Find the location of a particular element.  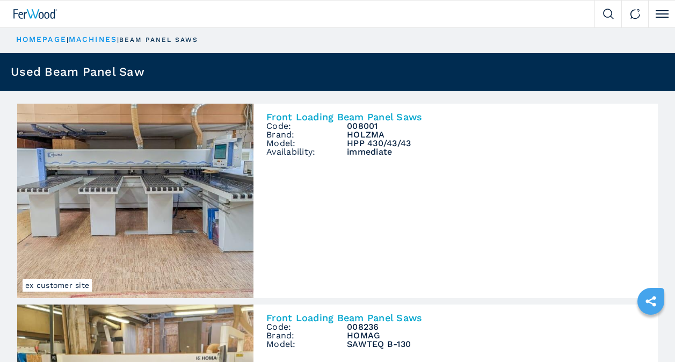

h3: HOMAG is located at coordinates (495, 336).